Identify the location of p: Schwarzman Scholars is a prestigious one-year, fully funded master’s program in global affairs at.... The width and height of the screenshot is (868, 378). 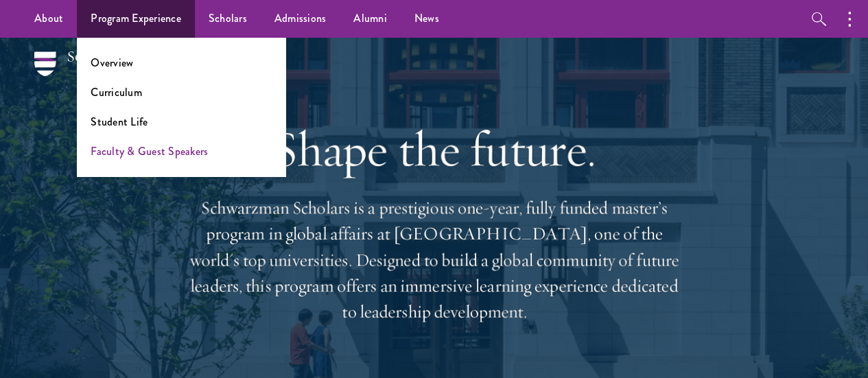
(434, 260).